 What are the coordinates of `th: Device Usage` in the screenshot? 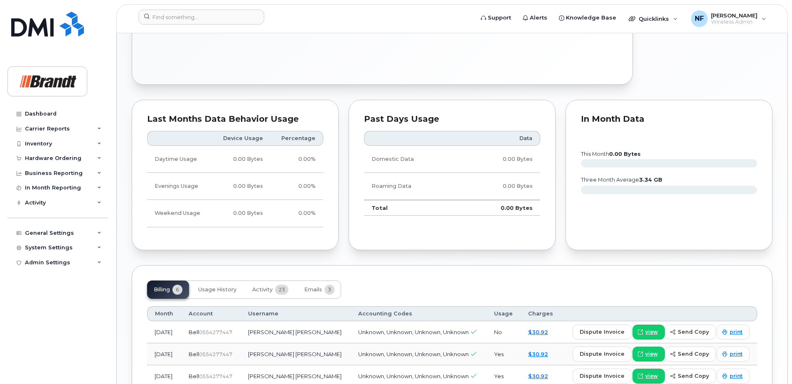 It's located at (241, 138).